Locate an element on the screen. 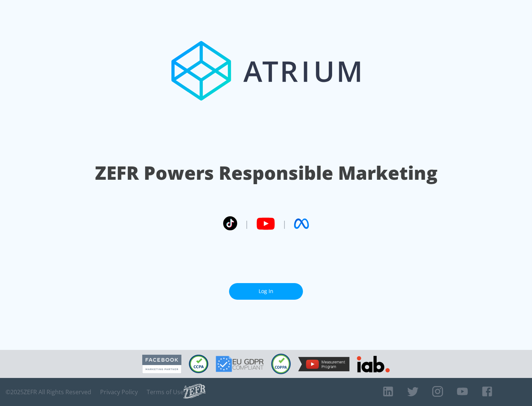  img: CCPA Compliant is located at coordinates (198, 364).